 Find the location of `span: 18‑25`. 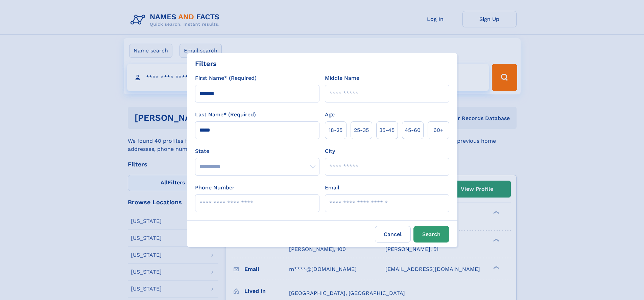

span: 18‑25 is located at coordinates (335, 130).